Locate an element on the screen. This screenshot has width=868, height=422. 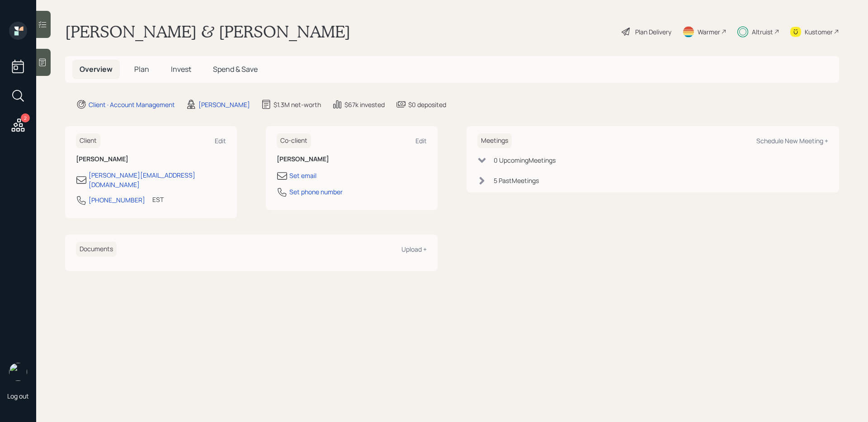
h6: Meetings is located at coordinates (495, 141).